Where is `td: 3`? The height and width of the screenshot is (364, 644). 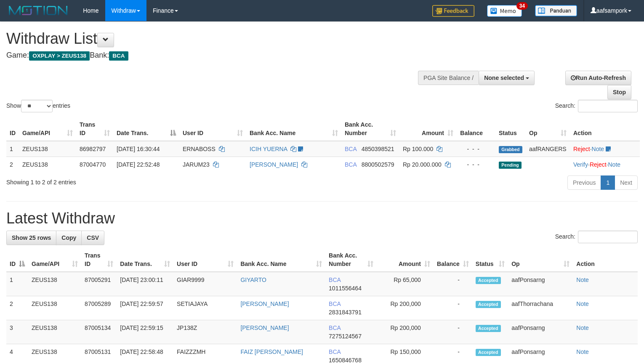
td: 3 is located at coordinates (17, 332).